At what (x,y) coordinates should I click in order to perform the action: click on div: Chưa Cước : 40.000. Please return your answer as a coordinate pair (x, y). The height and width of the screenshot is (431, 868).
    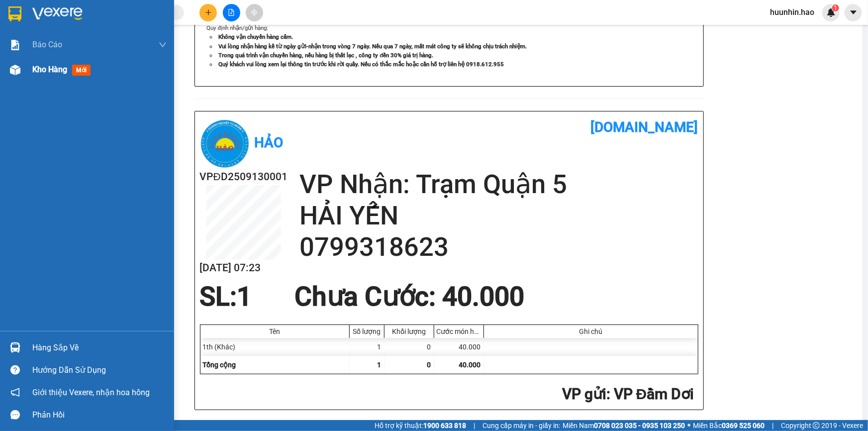
    Looking at the image, I should click on (409, 297).